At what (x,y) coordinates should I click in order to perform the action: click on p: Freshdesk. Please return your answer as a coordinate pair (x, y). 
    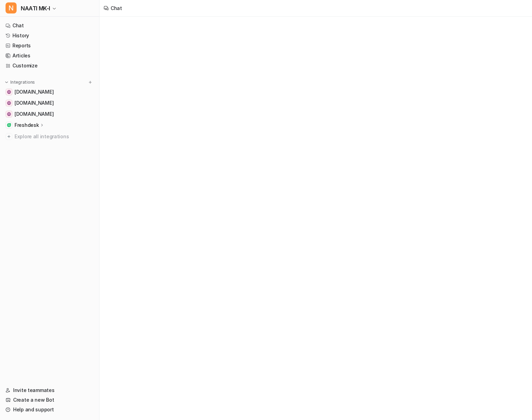
    Looking at the image, I should click on (26, 125).